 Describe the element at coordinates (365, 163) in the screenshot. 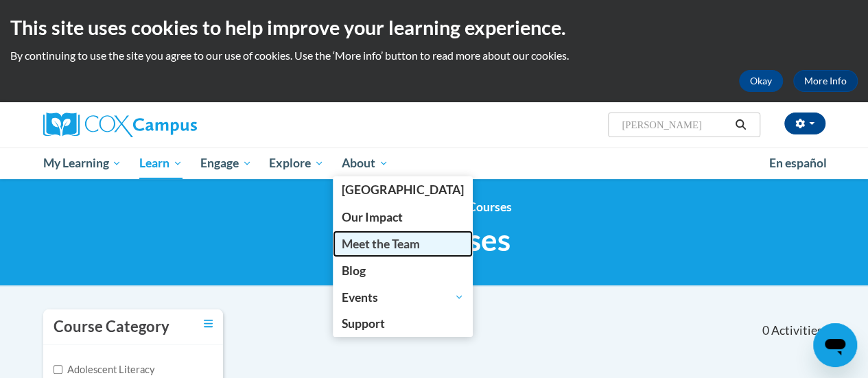

I see `span: About` at that location.